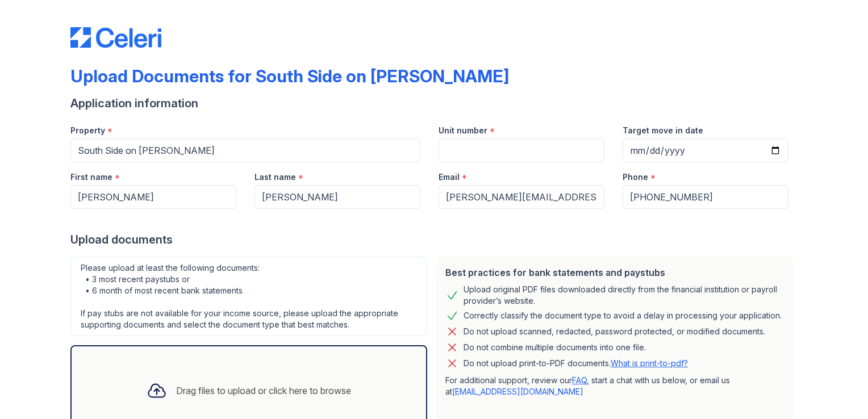  Describe the element at coordinates (434, 104) in the screenshot. I see `div: Application information` at that location.